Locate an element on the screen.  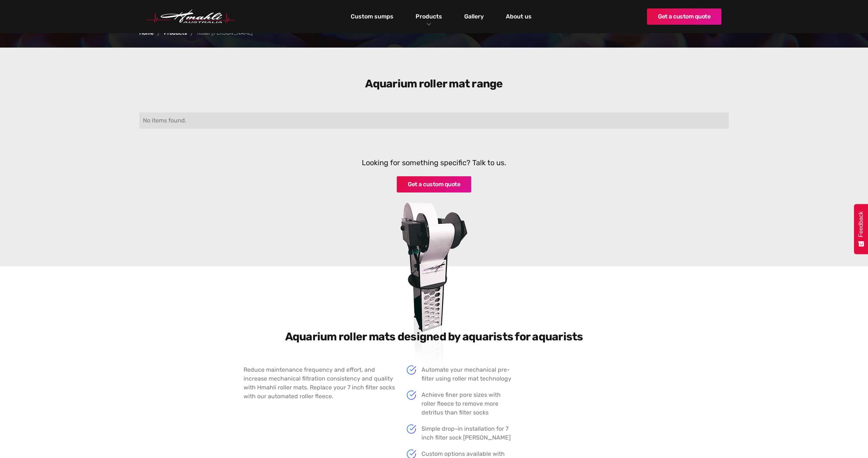
a: Home is located at coordinates (146, 33).